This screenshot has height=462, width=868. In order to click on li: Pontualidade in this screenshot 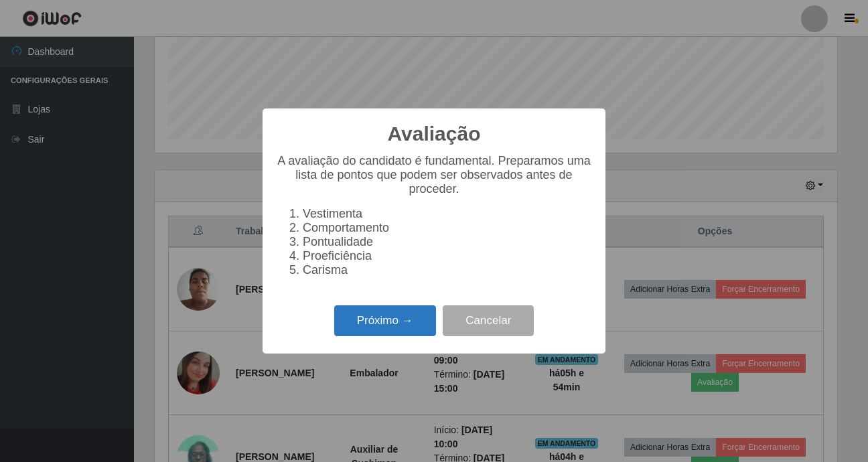, I will do `click(447, 242)`.